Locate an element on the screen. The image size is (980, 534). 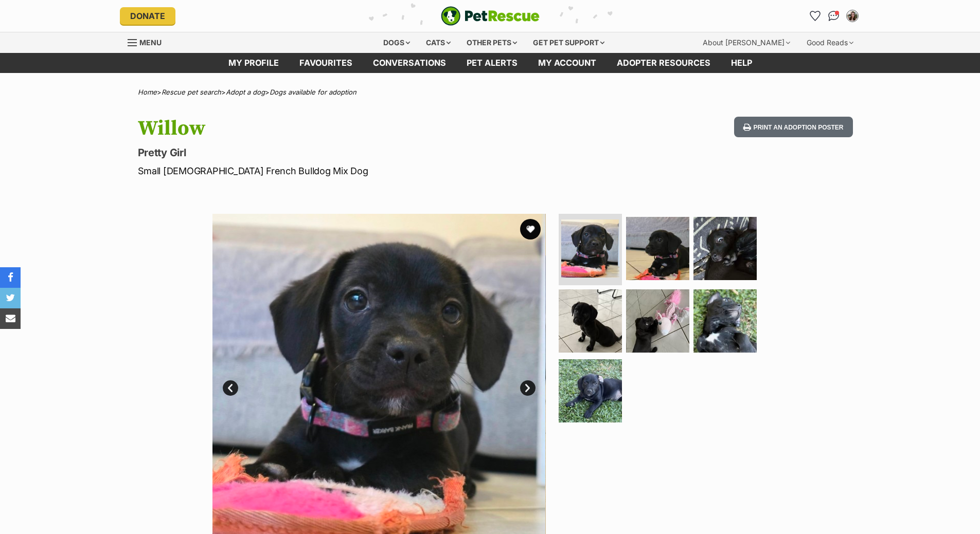
div: Good Reads is located at coordinates (830, 43).